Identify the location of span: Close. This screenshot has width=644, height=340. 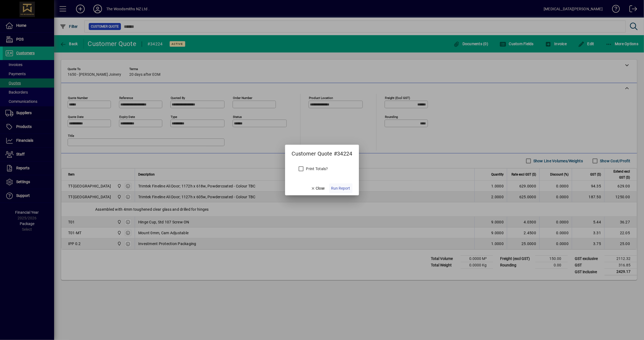
(318, 188).